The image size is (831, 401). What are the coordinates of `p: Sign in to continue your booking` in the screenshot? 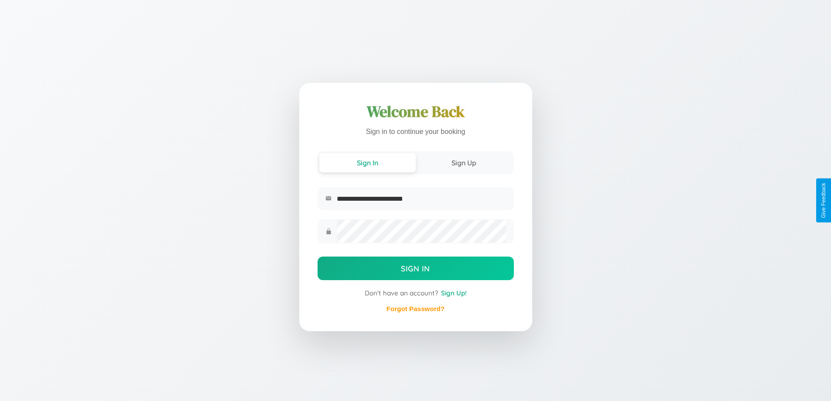 It's located at (416, 132).